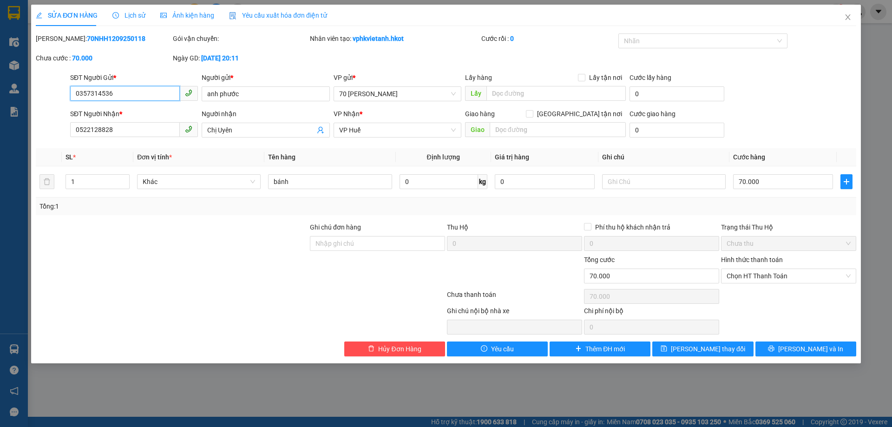 This screenshot has height=427, width=892. Describe the element at coordinates (512, 157) in the screenshot. I see `span: Giá trị hàng` at that location.